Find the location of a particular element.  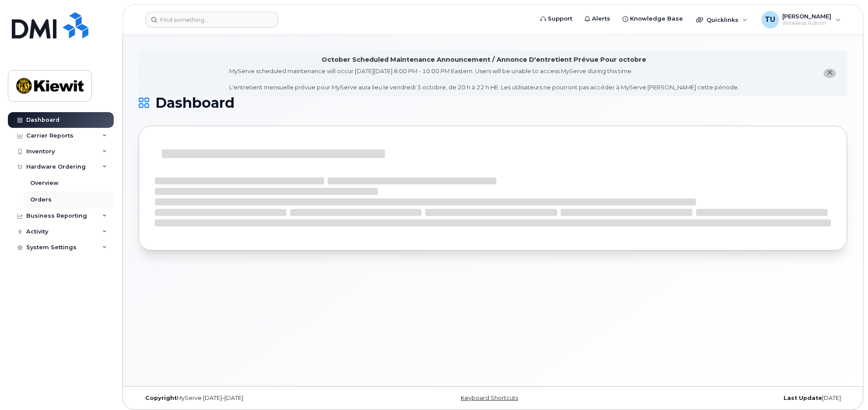

a: Keyboard Shortcuts is located at coordinates (489, 398).